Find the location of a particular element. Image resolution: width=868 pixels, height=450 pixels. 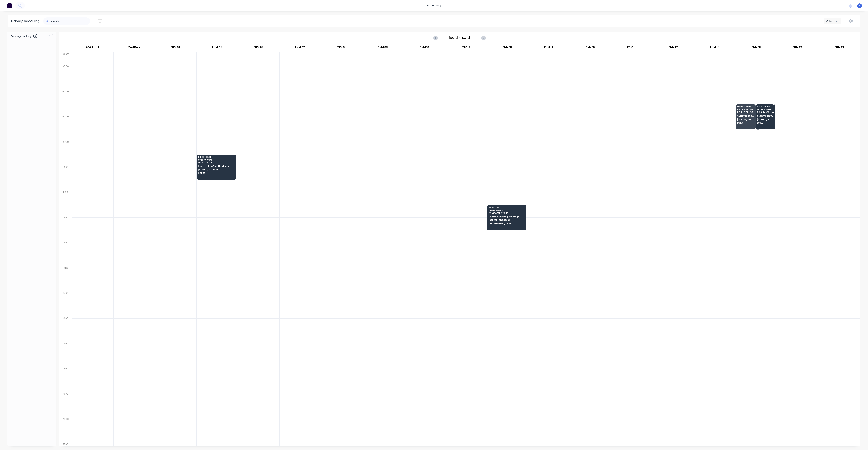

div: 2nd Run is located at coordinates (134, 48).